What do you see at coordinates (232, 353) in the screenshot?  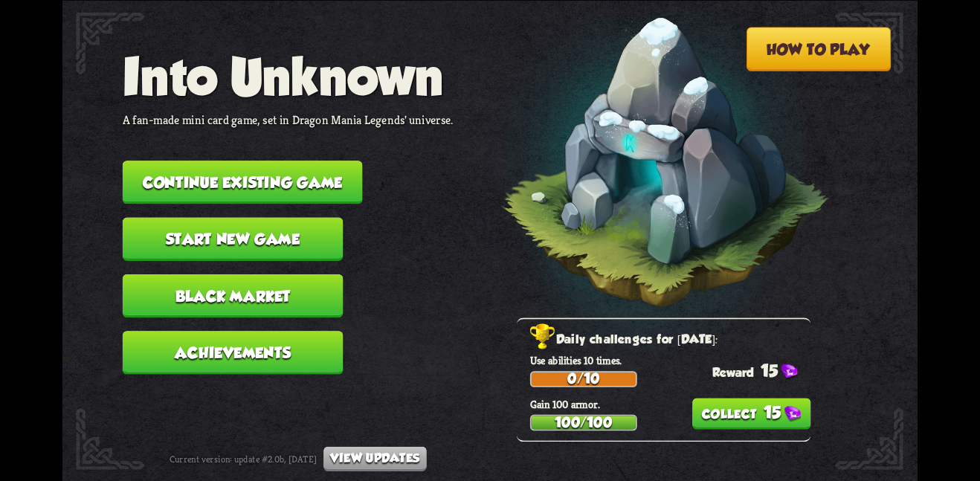 I see `button: Achievements` at bounding box center [232, 353].